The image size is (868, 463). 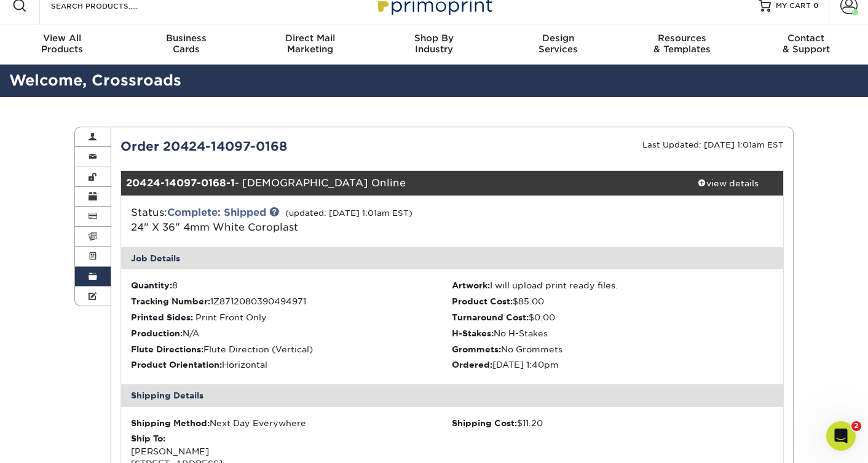 What do you see at coordinates (727, 183) in the screenshot?
I see `a: view details` at bounding box center [727, 183].